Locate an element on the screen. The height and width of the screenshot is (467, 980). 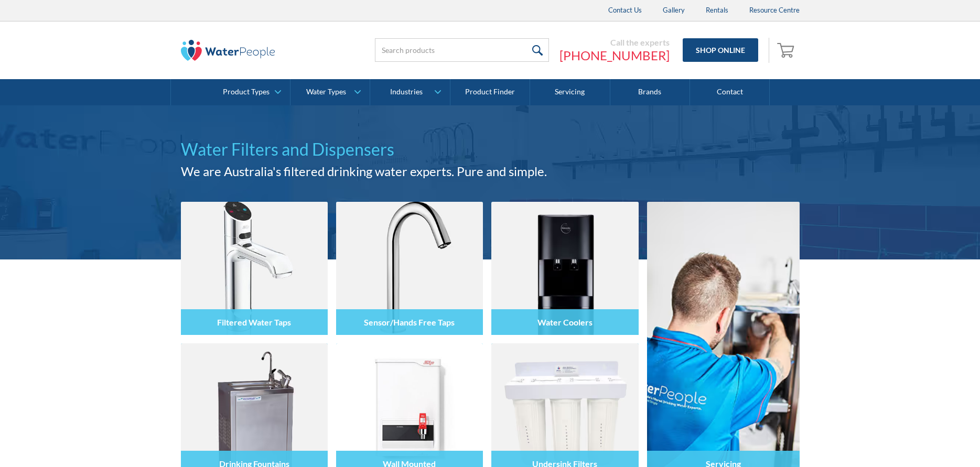
div: Call the experts is located at coordinates (615, 42).